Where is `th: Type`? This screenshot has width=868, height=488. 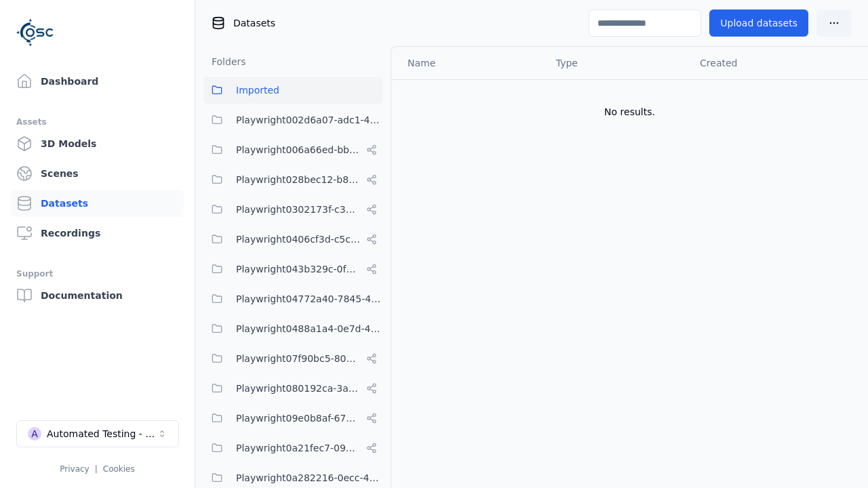
th: Type is located at coordinates (617, 63).